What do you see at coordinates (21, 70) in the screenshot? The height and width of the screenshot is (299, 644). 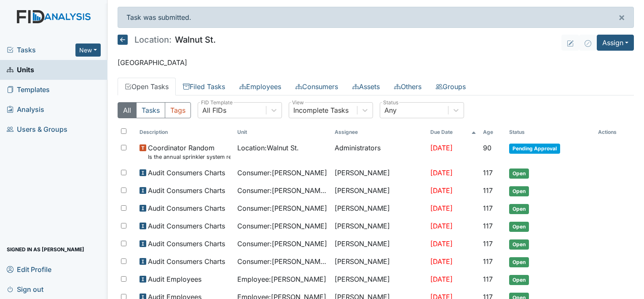 I see `span: Units` at bounding box center [21, 70].